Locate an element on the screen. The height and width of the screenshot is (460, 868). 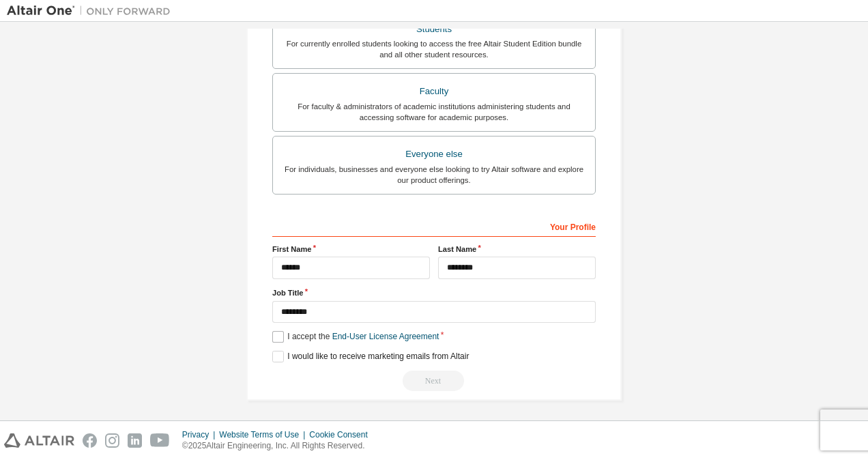
img: linkedin.svg is located at coordinates (135, 440).